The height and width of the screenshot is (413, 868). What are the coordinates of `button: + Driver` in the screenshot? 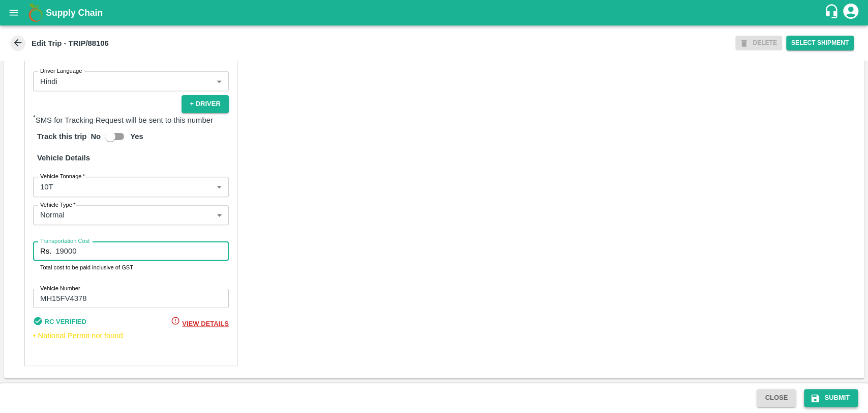 It's located at (205, 104).